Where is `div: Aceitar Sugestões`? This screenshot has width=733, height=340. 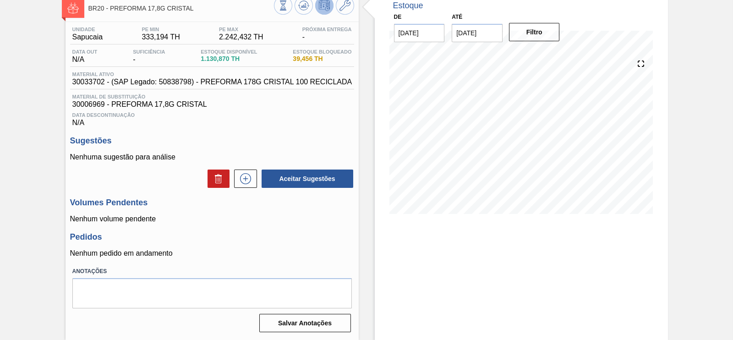 div: Aceitar Sugestões is located at coordinates (306, 179).